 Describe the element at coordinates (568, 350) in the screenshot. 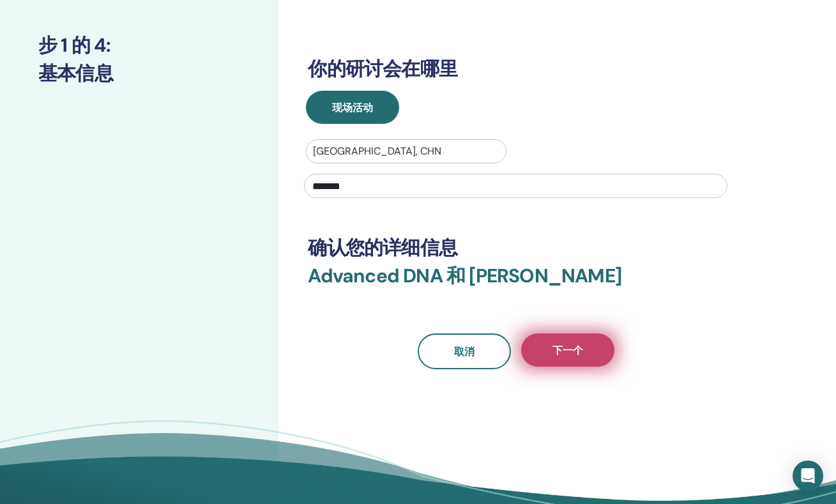

I see `span: 下一个` at that location.